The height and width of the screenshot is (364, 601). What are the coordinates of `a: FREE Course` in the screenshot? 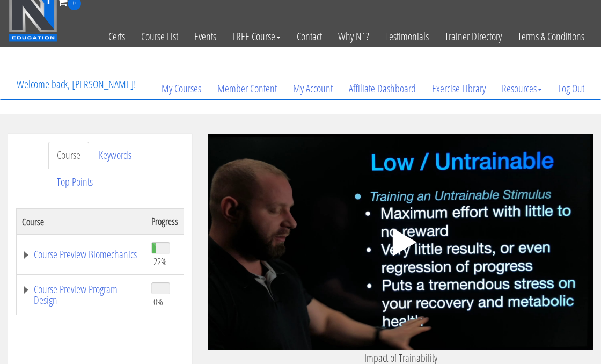 It's located at (256, 36).